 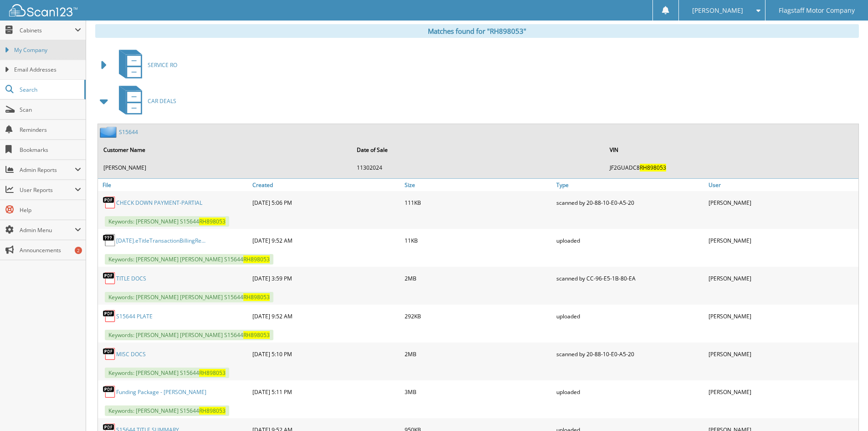 I want to click on div: Matches found for "RH898053", so click(x=477, y=31).